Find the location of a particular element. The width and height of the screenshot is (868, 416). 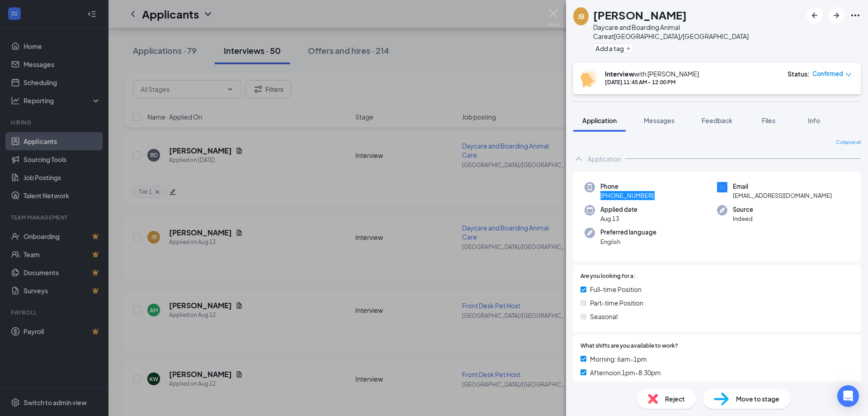

svg: ChevronUp is located at coordinates (579, 159).